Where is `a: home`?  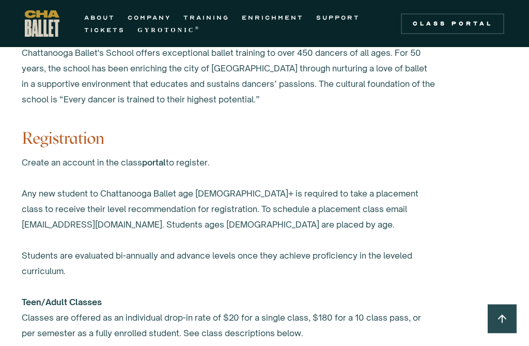 a: home is located at coordinates (42, 23).